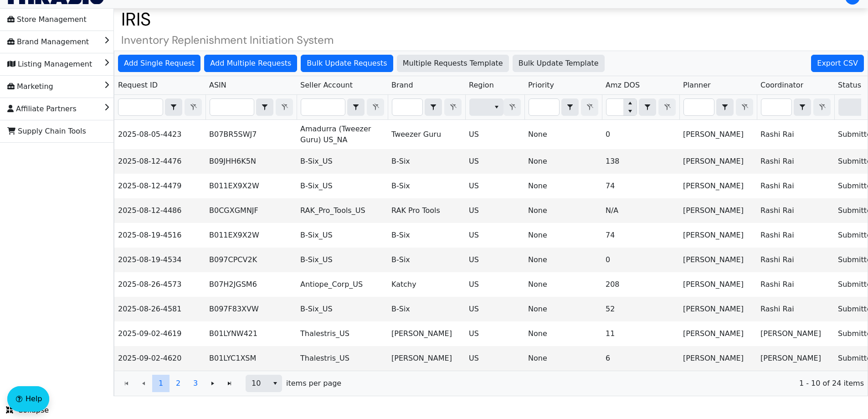  What do you see at coordinates (641, 334) in the screenshot?
I see `td: 11` at bounding box center [641, 334].